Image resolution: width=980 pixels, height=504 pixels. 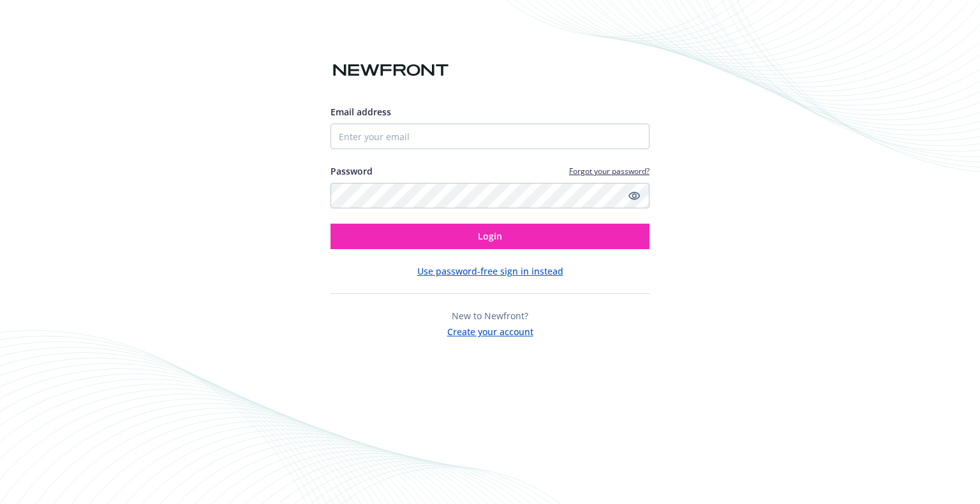 What do you see at coordinates (609, 171) in the screenshot?
I see `a: Forgot your password?` at bounding box center [609, 171].